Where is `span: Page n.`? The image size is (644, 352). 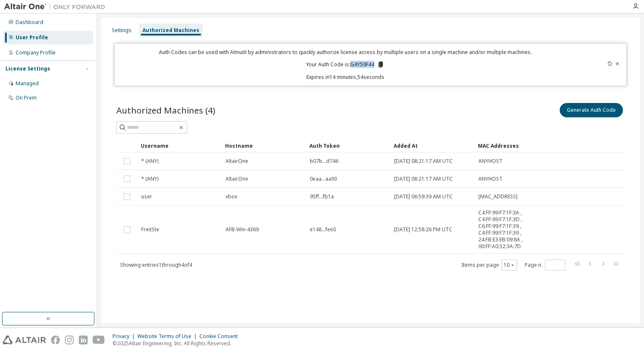 span: Page n. is located at coordinates (545, 265).